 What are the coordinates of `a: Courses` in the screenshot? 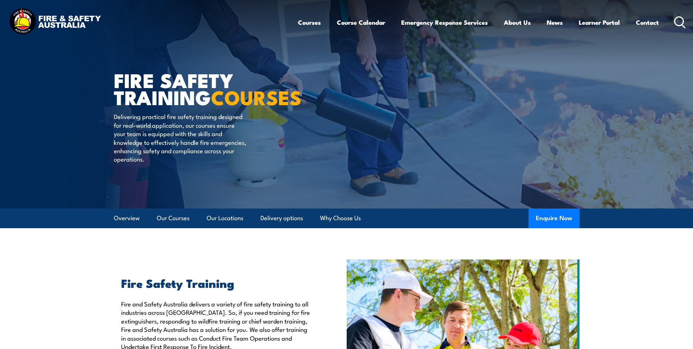 It's located at (309, 22).